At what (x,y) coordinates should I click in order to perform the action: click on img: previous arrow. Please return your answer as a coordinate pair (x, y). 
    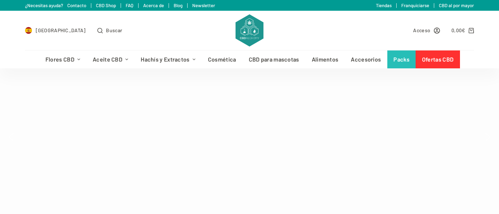
    Looking at the image, I should click on (11, 137).